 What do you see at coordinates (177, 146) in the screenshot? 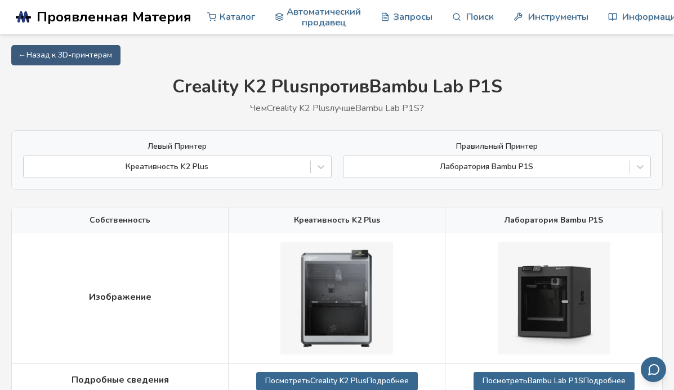
I see `ya-tr-span: Левый Принтер` at bounding box center [177, 146].